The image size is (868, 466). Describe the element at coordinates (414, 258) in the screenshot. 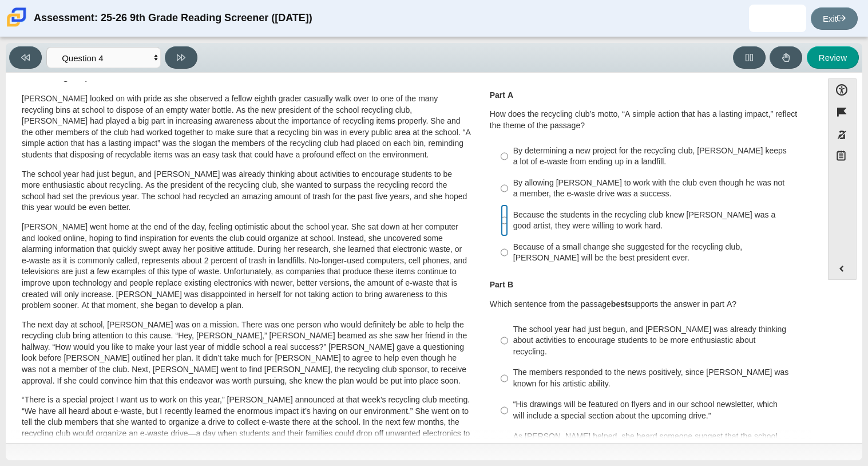

I see `div: Assessment items` at that location.